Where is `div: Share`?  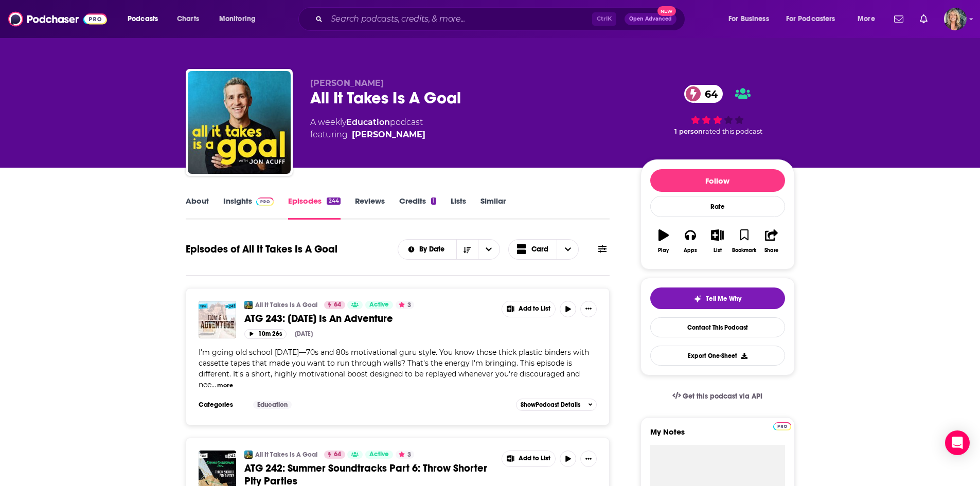
div: Share is located at coordinates (771, 250).